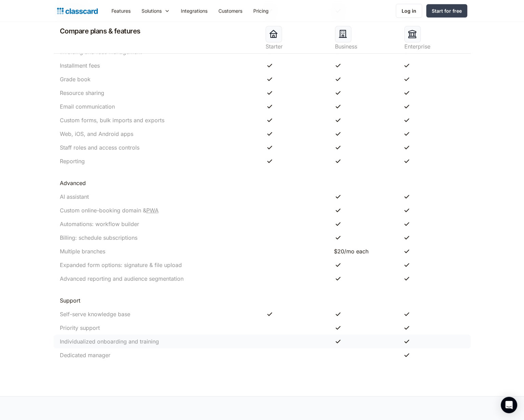  Describe the element at coordinates (109, 342) in the screenshot. I see `div: Individualized onboarding and training` at that location.